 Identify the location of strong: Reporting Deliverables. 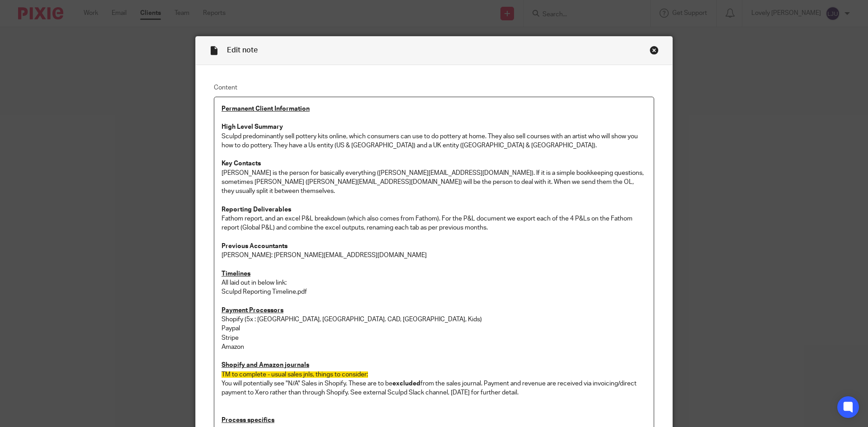
(256, 210).